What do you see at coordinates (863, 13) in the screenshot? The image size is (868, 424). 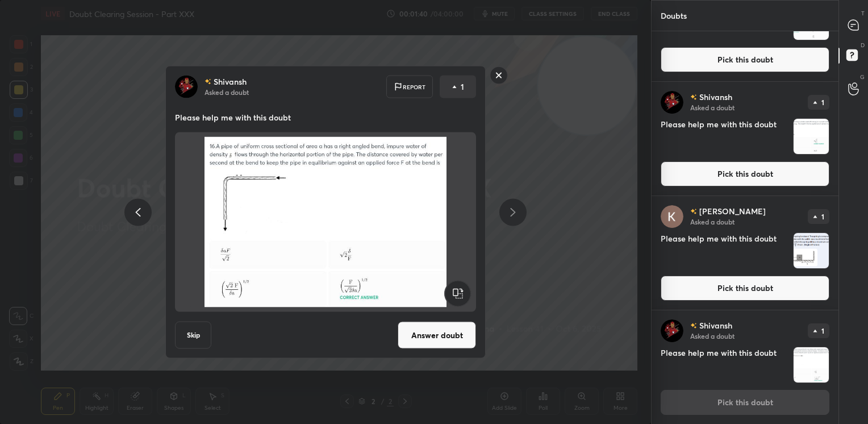 I see `p: T` at bounding box center [863, 13].